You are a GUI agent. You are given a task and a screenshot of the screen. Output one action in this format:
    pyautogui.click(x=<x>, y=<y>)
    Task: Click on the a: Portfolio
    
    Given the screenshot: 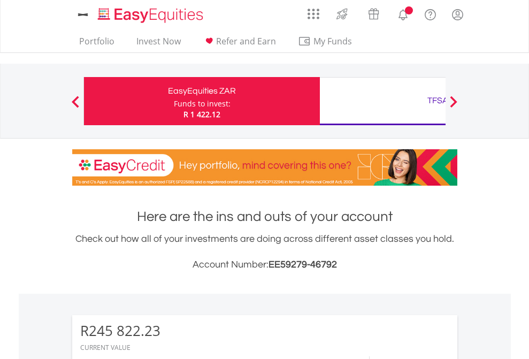 What is the action you would take?
    pyautogui.click(x=97, y=44)
    